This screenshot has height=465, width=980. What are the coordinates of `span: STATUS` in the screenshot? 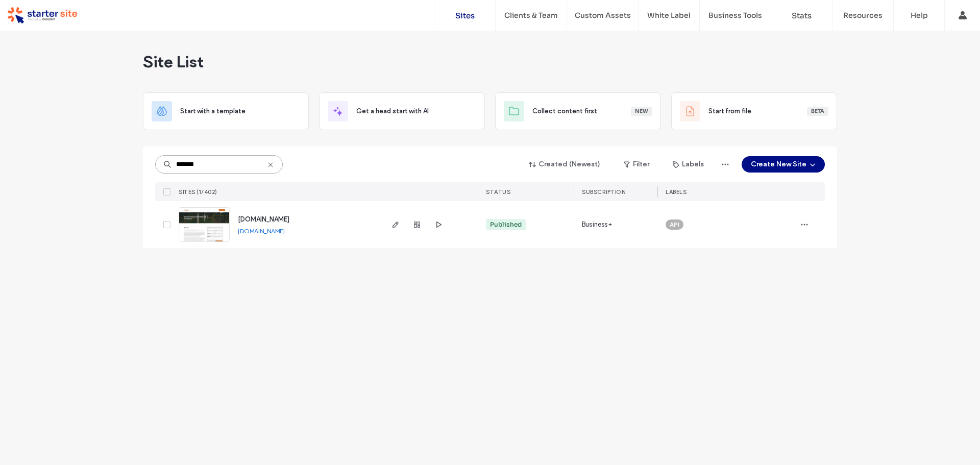 It's located at (498, 192).